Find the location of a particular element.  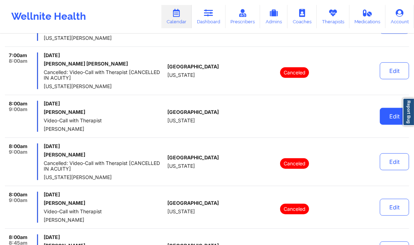

a: Admins is located at coordinates (274, 17).